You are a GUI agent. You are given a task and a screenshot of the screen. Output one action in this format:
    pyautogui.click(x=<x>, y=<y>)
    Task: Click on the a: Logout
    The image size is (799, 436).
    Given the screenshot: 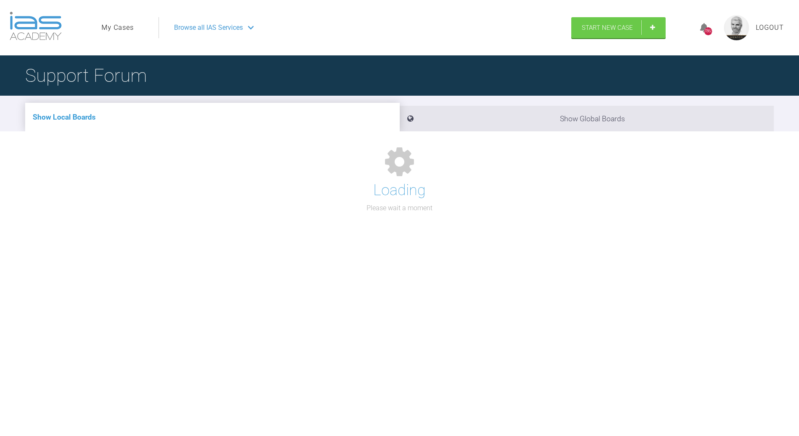 What is the action you would take?
    pyautogui.click(x=770, y=28)
    